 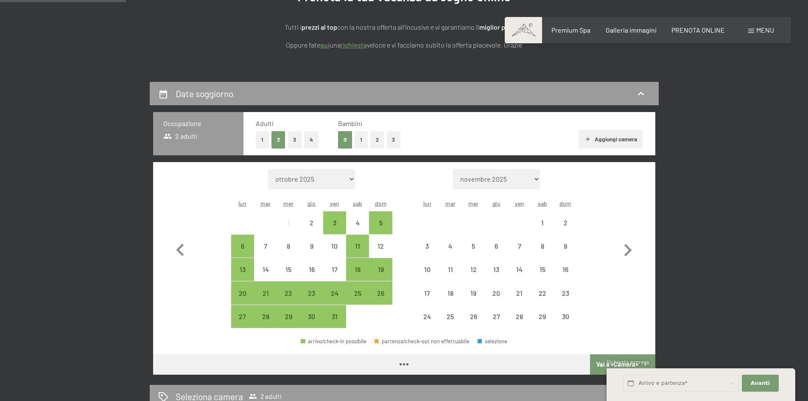 I want to click on div: Tue Nov 04 2025, so click(x=451, y=246).